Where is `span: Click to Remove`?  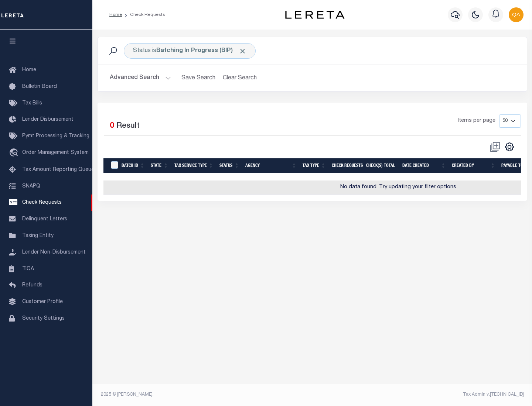
span: Click to Remove is located at coordinates (242, 51).